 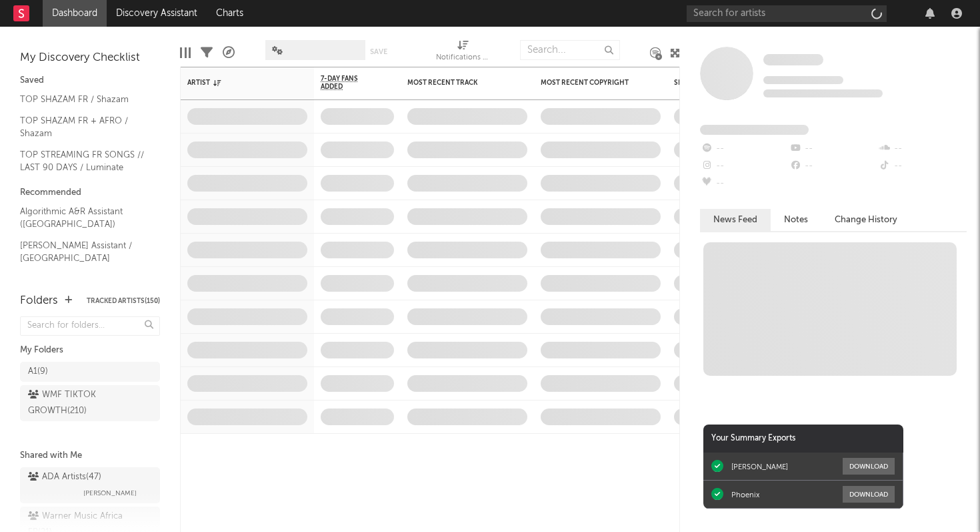 What do you see at coordinates (378, 52) in the screenshot?
I see `button: Save` at bounding box center [378, 52].